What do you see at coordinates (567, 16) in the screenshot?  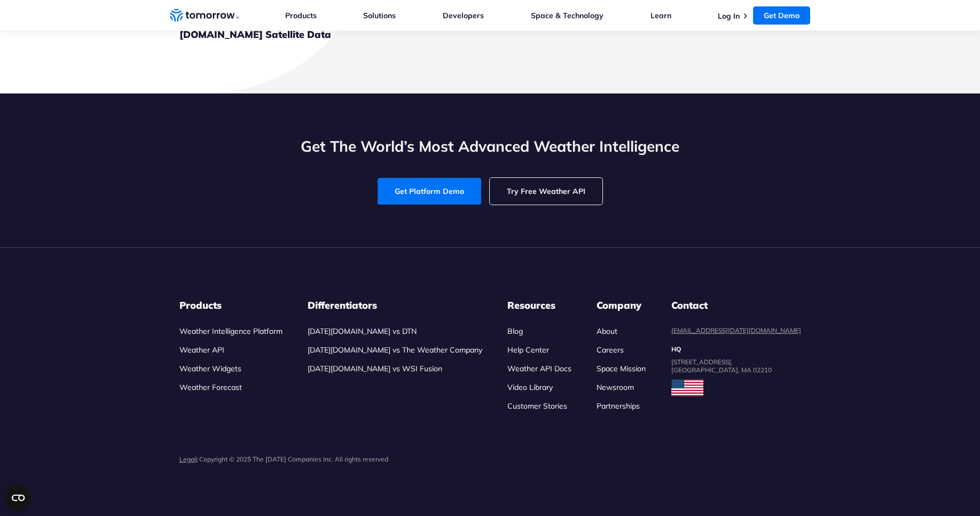 I see `a: Space & Technology` at bounding box center [567, 16].